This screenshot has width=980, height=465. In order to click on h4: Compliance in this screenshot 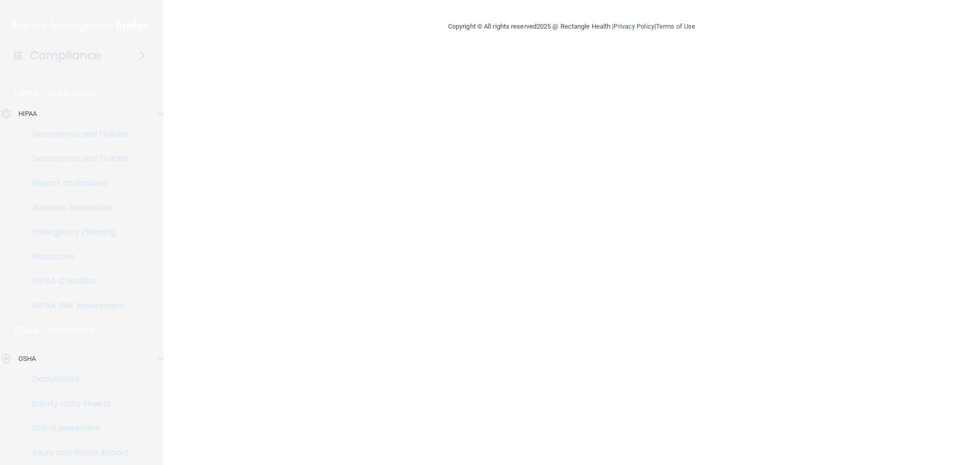, I will do `click(66, 55)`.